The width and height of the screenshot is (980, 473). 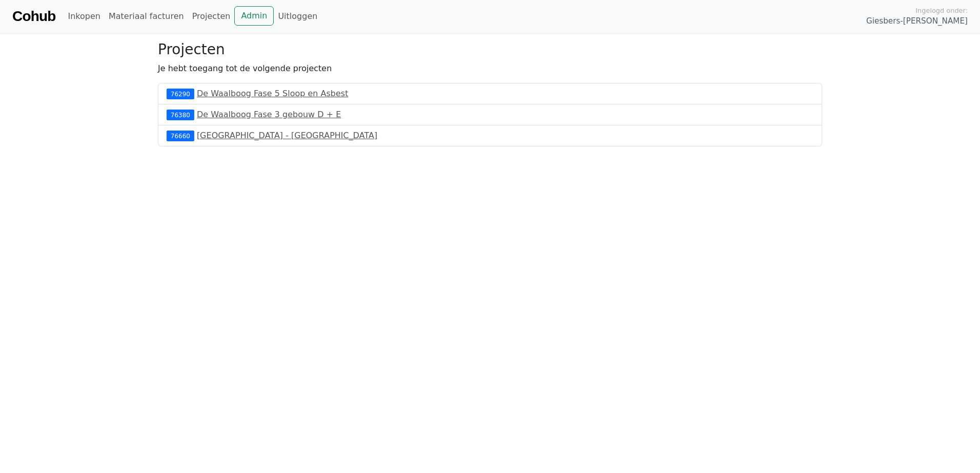 What do you see at coordinates (34, 17) in the screenshot?
I see `a: Cohub` at bounding box center [34, 17].